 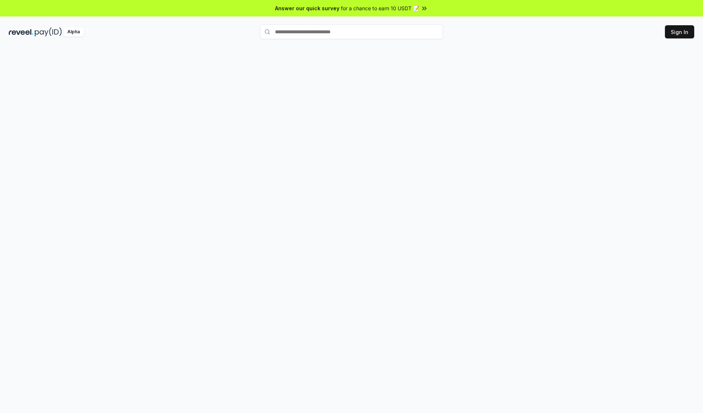 I want to click on div: Alpha, so click(x=74, y=32).